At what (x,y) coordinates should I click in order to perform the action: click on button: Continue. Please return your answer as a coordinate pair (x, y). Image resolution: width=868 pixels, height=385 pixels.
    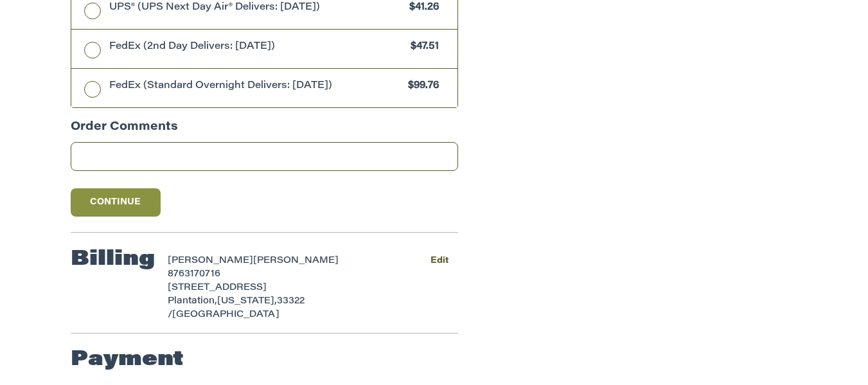
    Looking at the image, I should click on (116, 202).